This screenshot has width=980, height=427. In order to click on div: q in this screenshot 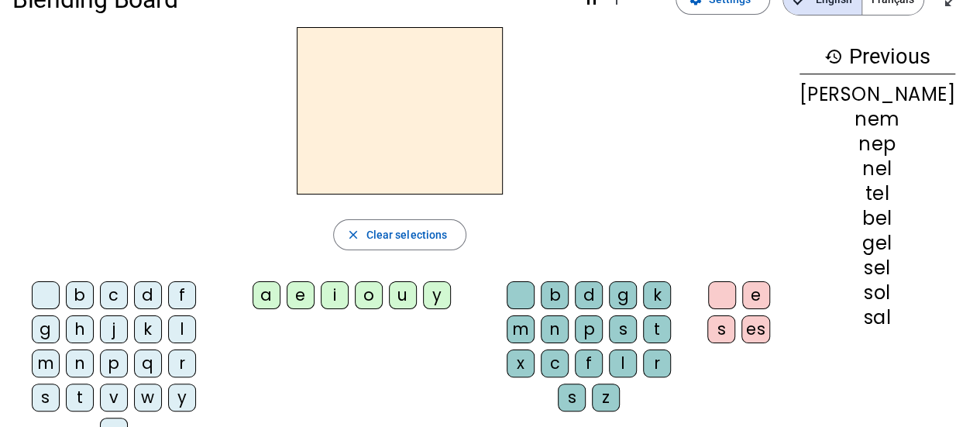, I will do `click(148, 363)`.